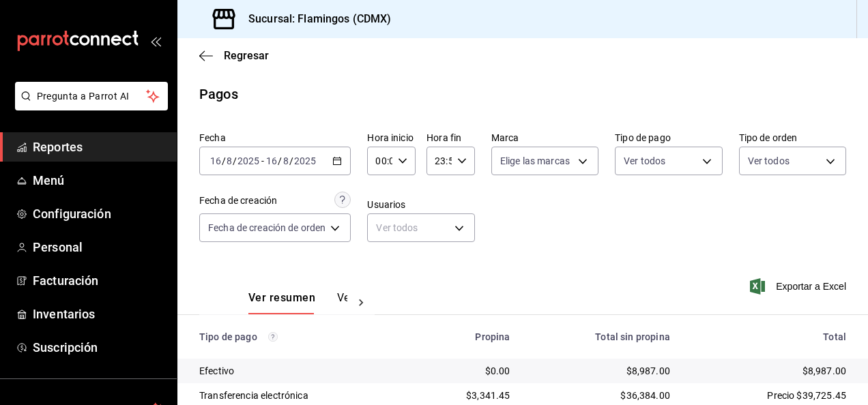  What do you see at coordinates (65, 280) in the screenshot?
I see `font: Facturación` at bounding box center [65, 280].